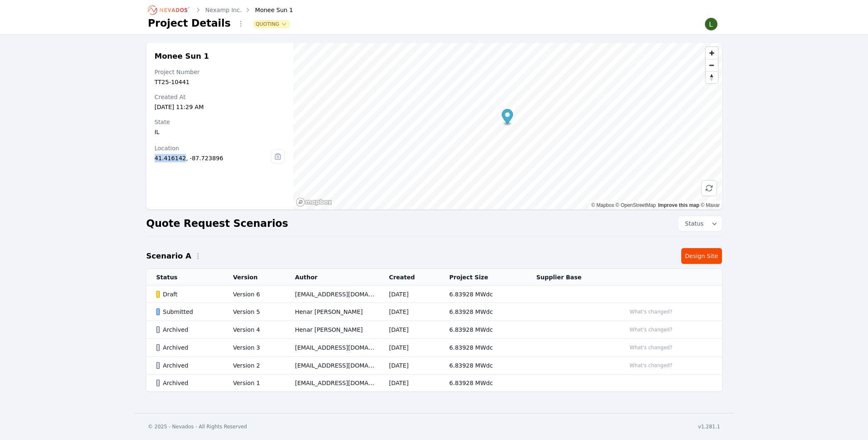 The width and height of the screenshot is (868, 440). I want to click on span: Reset bearing to north, so click(712, 78).